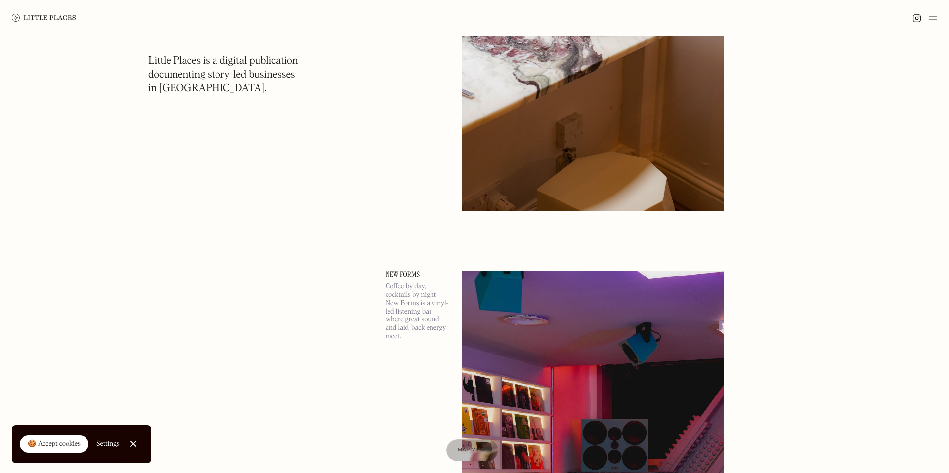  Describe the element at coordinates (472, 451) in the screenshot. I see `a: Map view` at that location.